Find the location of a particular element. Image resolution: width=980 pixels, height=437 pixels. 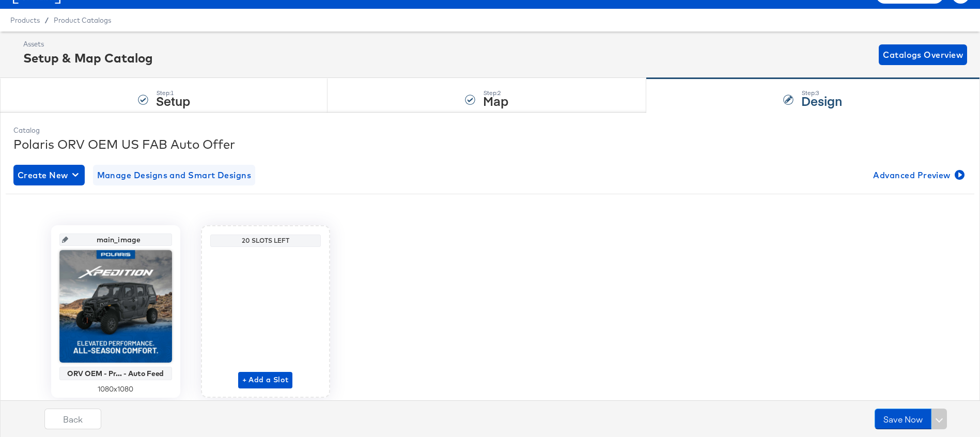

div: Catalog is located at coordinates (490, 130).